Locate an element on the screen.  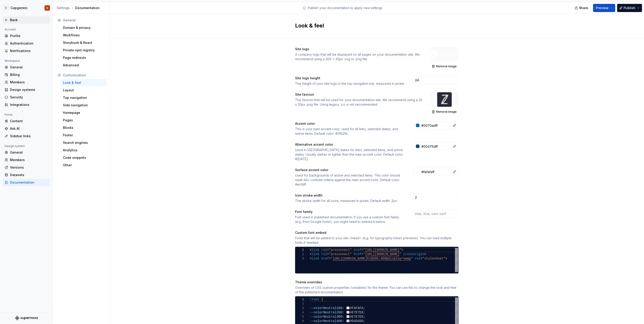
div: Accent color is located at coordinates (350, 124).